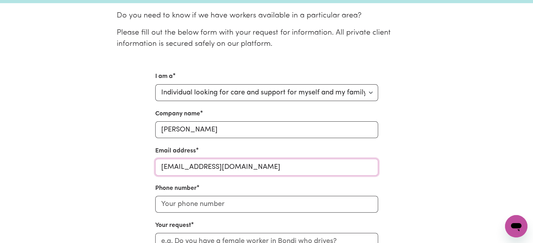  What do you see at coordinates (266, 39) in the screenshot?
I see `p: Please fill out the below form with your request for information. All private client information ...` at bounding box center [266, 39].